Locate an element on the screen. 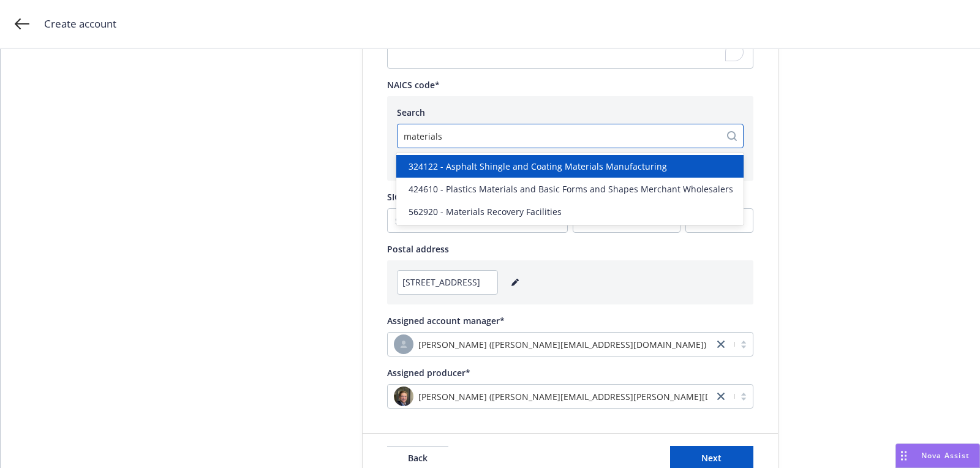  span: 562920 - Materials Recovery Facilities is located at coordinates (485, 212).